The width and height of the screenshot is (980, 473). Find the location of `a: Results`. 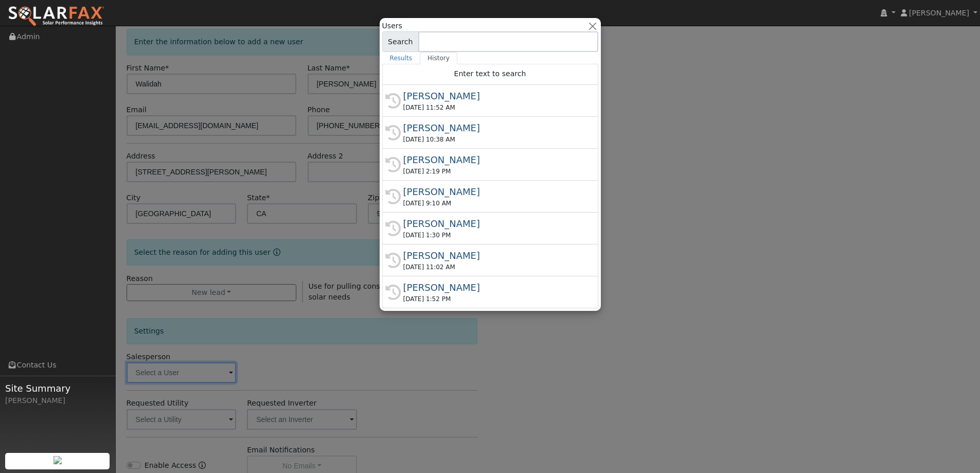

a: Results is located at coordinates (401, 58).